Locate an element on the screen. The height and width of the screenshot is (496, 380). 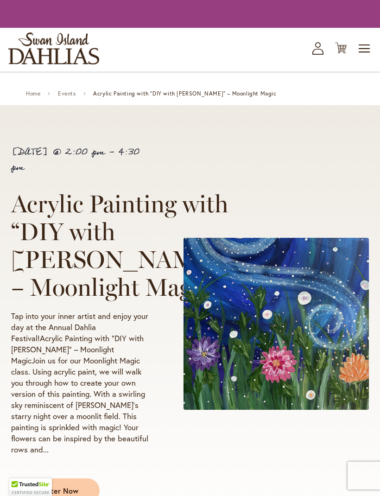
a: Events is located at coordinates (67, 94).